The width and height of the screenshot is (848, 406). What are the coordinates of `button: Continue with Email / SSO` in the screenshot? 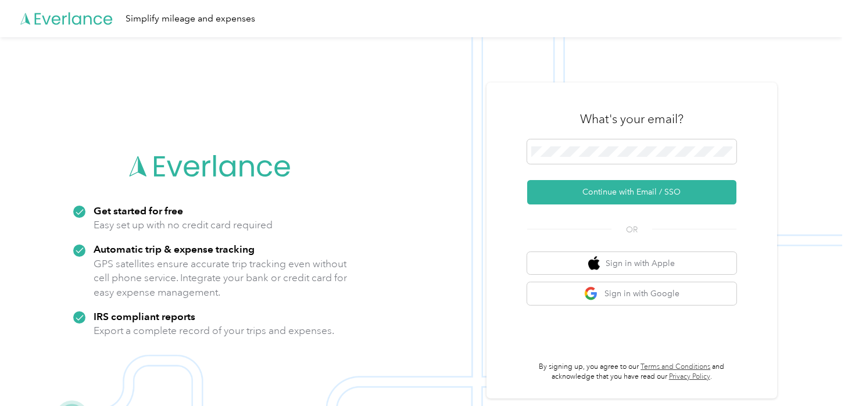 It's located at (632, 192).